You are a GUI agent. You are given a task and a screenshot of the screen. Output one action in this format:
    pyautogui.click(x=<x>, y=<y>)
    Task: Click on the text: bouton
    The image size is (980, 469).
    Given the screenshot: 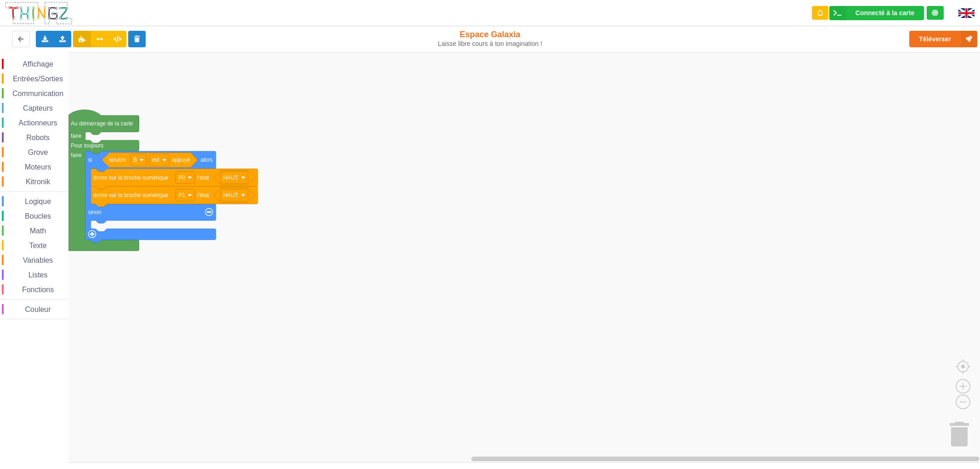 What is the action you would take?
    pyautogui.click(x=117, y=160)
    